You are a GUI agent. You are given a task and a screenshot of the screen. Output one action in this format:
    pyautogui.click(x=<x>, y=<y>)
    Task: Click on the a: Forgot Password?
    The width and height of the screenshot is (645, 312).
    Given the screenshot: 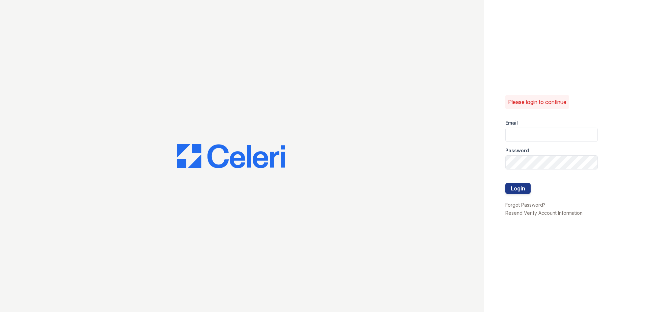 What is the action you would take?
    pyautogui.click(x=526, y=205)
    